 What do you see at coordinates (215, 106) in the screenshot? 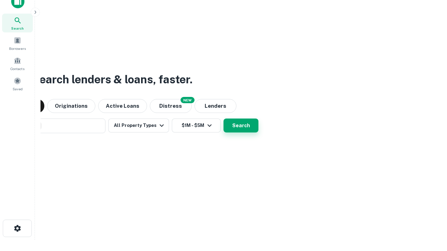
I see `button: Lenders` at bounding box center [215, 106].